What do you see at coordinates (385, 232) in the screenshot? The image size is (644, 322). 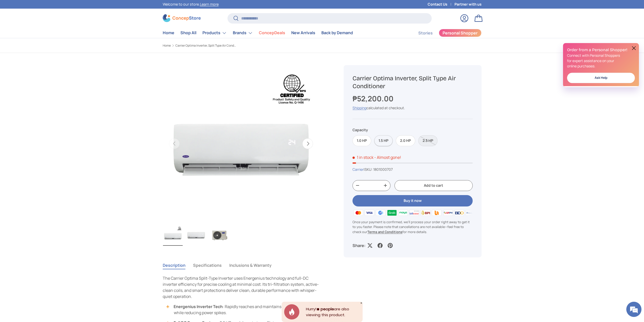 I see `strong: Terms and Conditions` at bounding box center [385, 232].